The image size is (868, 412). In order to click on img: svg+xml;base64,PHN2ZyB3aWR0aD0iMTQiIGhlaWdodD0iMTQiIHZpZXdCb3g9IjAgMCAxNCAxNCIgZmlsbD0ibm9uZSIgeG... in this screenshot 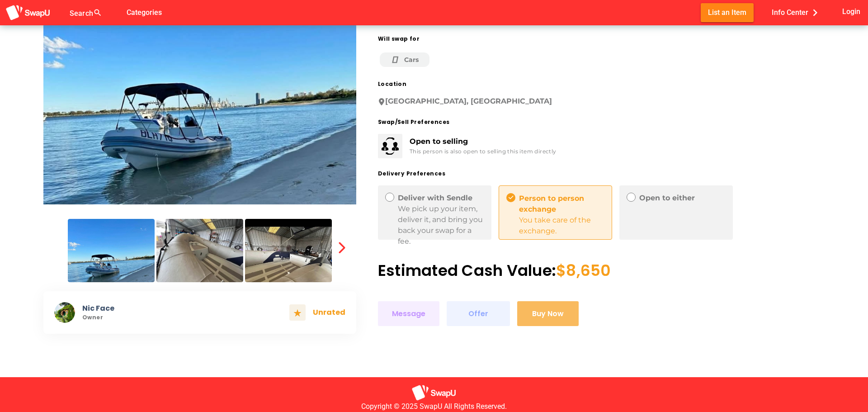, I will do `click(298, 313)`.